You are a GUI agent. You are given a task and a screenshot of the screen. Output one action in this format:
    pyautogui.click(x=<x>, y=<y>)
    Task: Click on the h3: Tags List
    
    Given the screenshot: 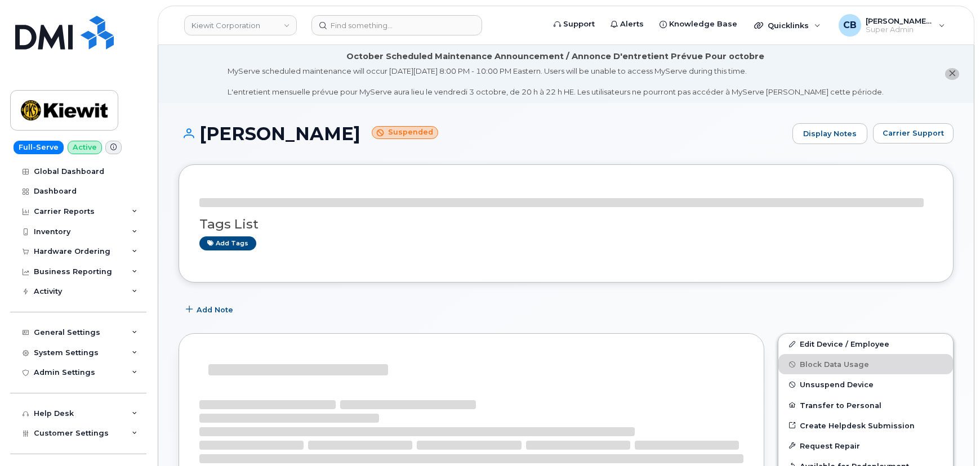 What is the action you would take?
    pyautogui.click(x=566, y=224)
    